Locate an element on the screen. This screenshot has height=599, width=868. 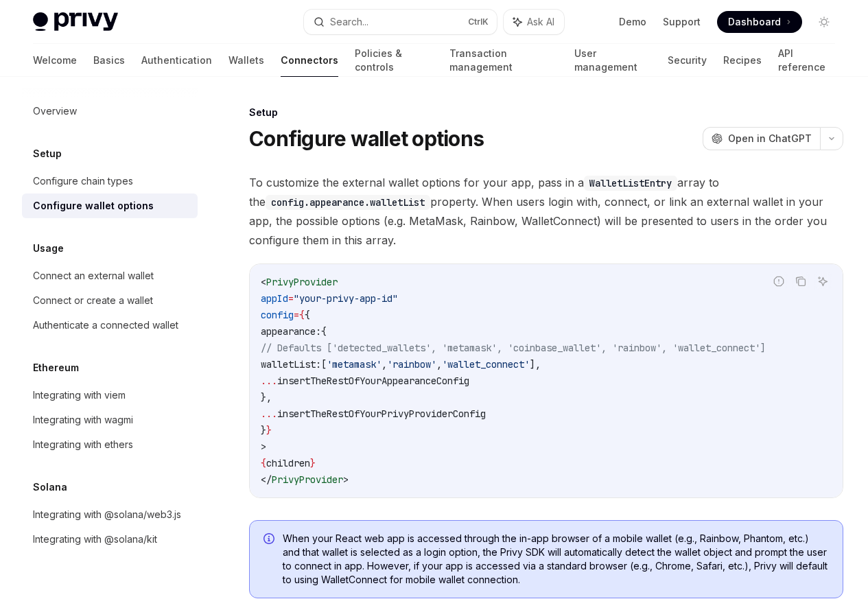
span: insertTheRestOfYourPrivyProviderConfig is located at coordinates (382, 413).